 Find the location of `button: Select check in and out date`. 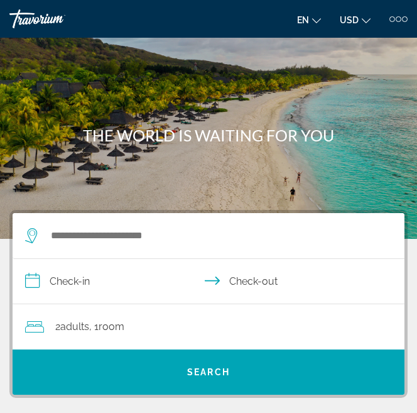

button: Select check in and out date is located at coordinates (209, 282).